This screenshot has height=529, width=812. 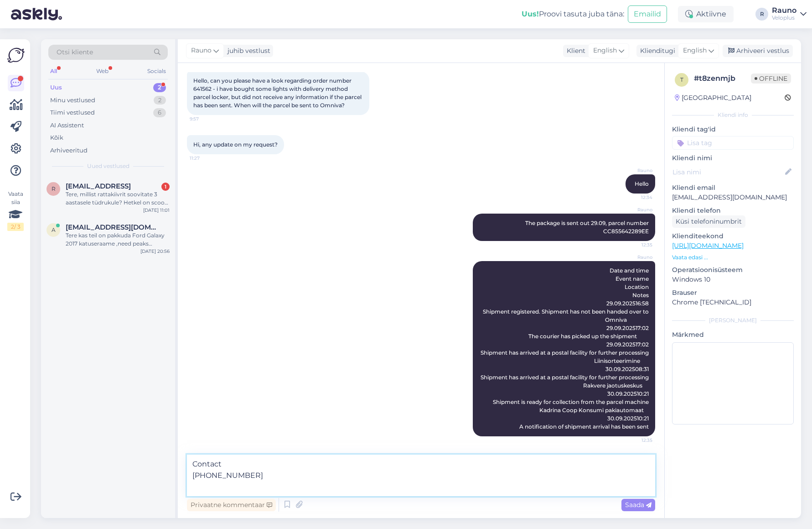 I want to click on div: Kõik, so click(x=56, y=138).